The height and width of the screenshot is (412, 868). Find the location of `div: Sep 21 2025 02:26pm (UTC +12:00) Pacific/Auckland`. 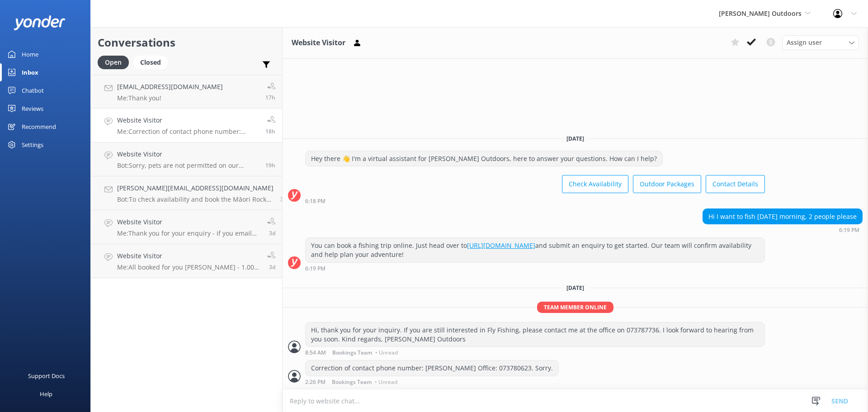

div: Sep 21 2025 02:26pm (UTC +12:00) Pacific/Auckland is located at coordinates (432, 382).